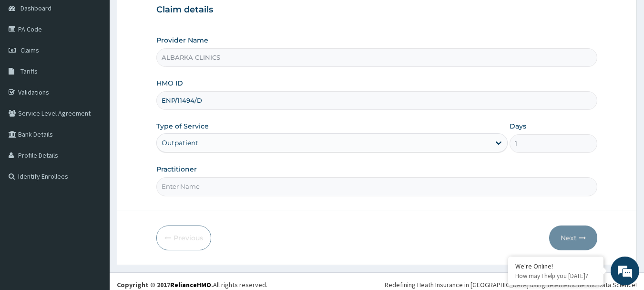 This screenshot has width=644, height=290. What do you see at coordinates (184, 238) in the screenshot?
I see `button: Previous` at bounding box center [184, 238].